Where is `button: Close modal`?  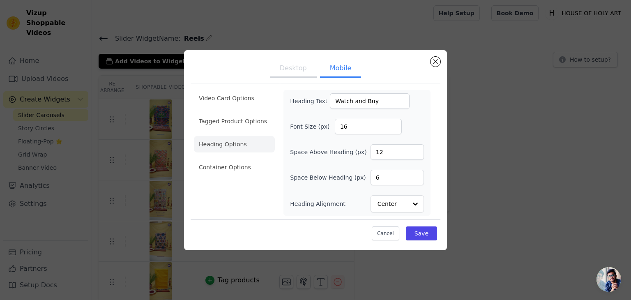
button: Close modal is located at coordinates (435, 62).